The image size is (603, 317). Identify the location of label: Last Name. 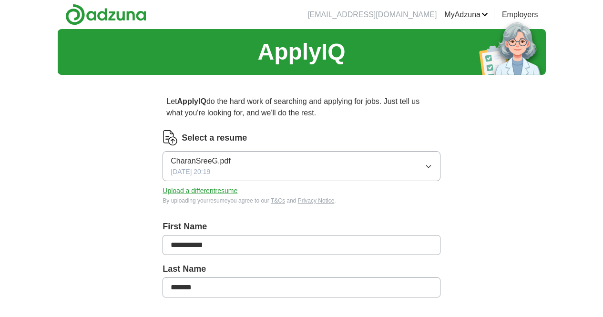
(301, 269).